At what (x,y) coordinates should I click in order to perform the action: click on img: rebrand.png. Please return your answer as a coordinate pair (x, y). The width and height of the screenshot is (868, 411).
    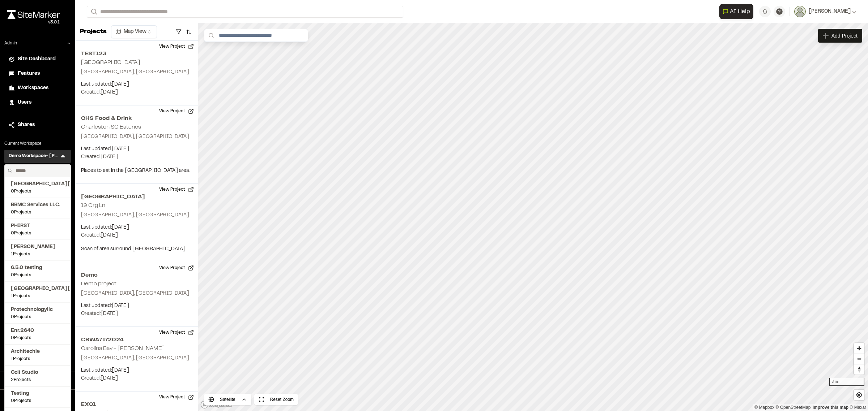
    Looking at the image, I should click on (33, 14).